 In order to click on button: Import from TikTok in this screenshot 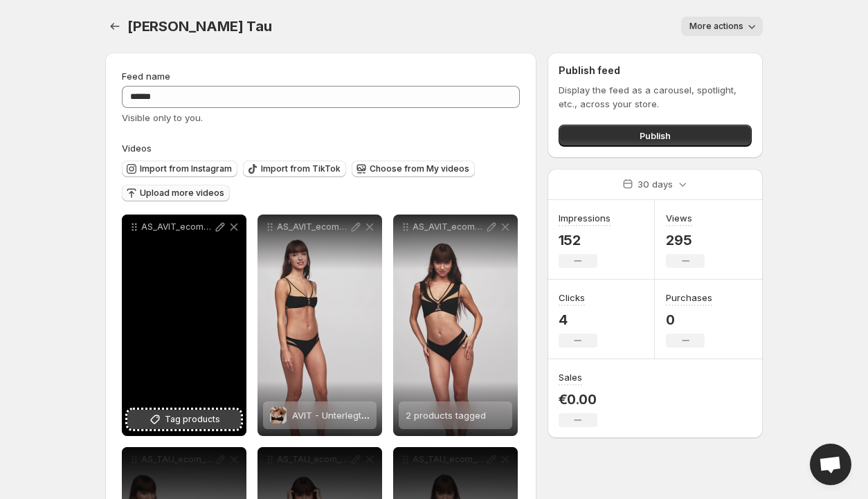, I will do `click(294, 169)`.